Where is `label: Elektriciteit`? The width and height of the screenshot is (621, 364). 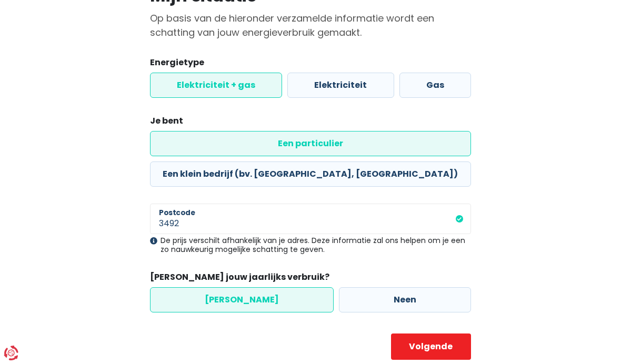 label: Elektriciteit is located at coordinates (341, 85).